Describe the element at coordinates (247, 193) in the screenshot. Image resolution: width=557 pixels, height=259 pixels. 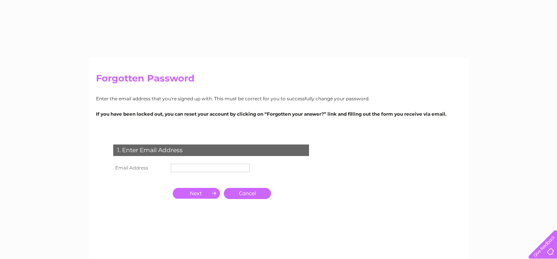
I see `a: Cancel` at that location.